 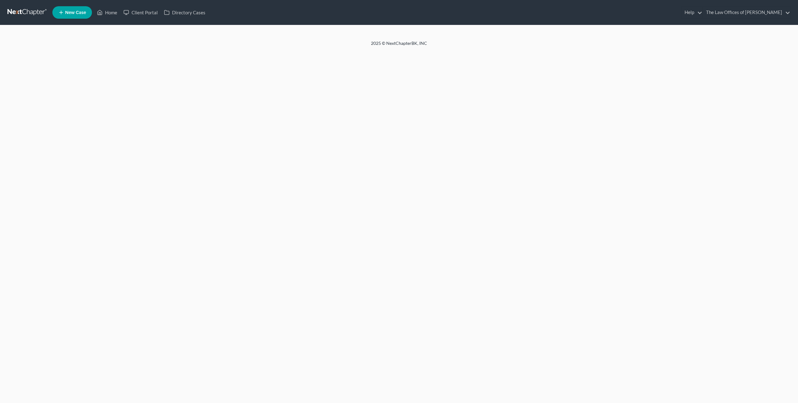 I want to click on a: Client Portal, so click(x=141, y=12).